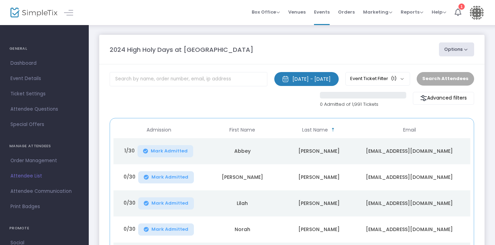 This screenshot has height=245, width=495. Describe the element at coordinates (321, 12) in the screenshot. I see `span: Events` at that location.